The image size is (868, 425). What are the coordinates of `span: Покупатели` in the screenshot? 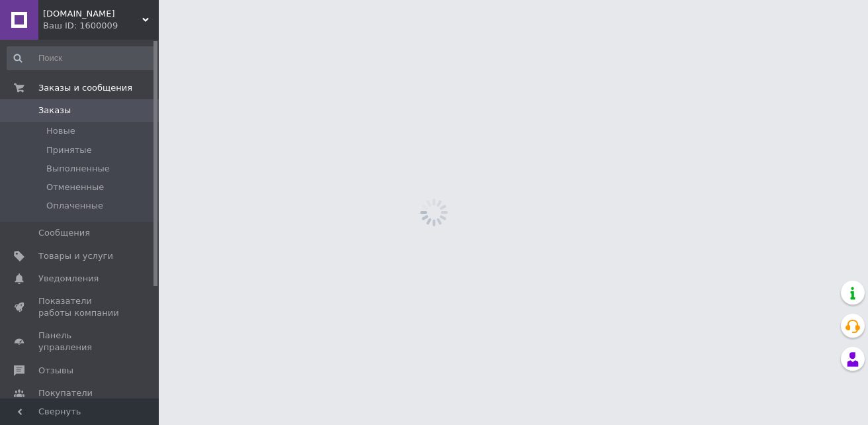 It's located at (66, 393).